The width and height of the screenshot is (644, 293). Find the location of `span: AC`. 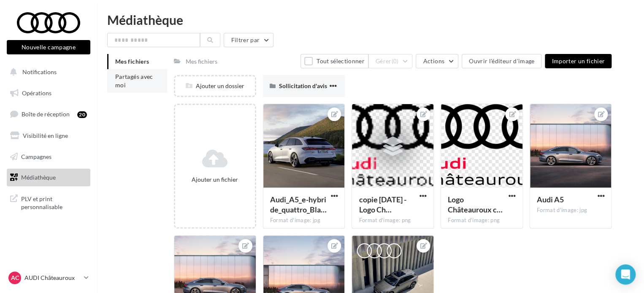

span: AC is located at coordinates (15, 278).